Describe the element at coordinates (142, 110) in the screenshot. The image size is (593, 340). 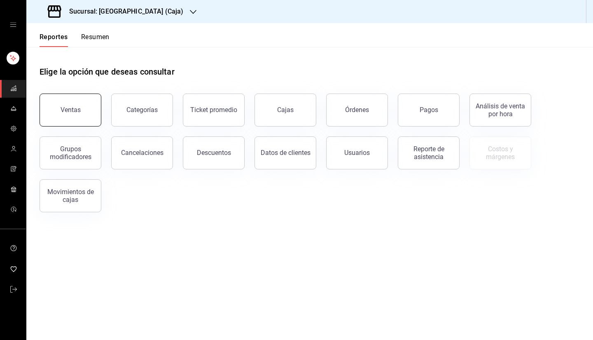
I see `div: Categorías` at that location.